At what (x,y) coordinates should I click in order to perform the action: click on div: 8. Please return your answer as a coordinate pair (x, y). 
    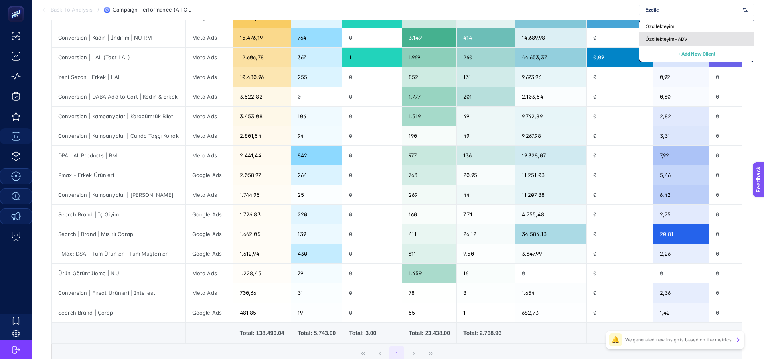
    Looking at the image, I should click on (486, 293).